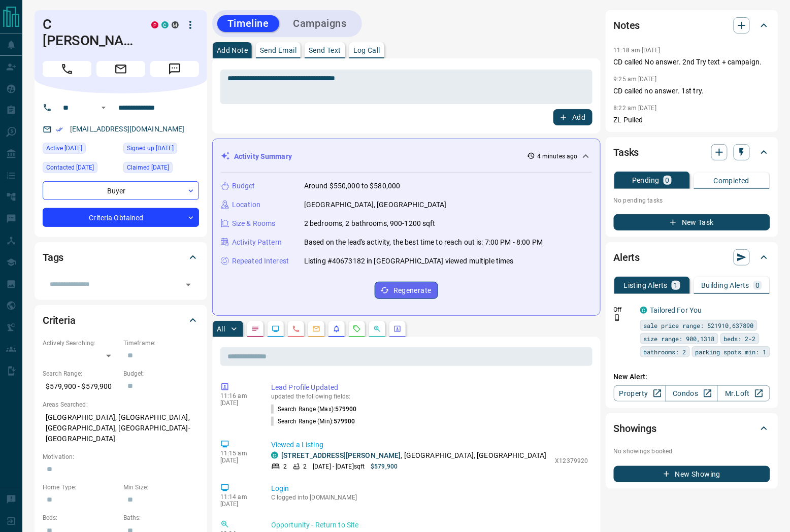 This screenshot has height=532, width=790. What do you see at coordinates (406, 290) in the screenshot?
I see `button: Regenerate` at bounding box center [406, 290].